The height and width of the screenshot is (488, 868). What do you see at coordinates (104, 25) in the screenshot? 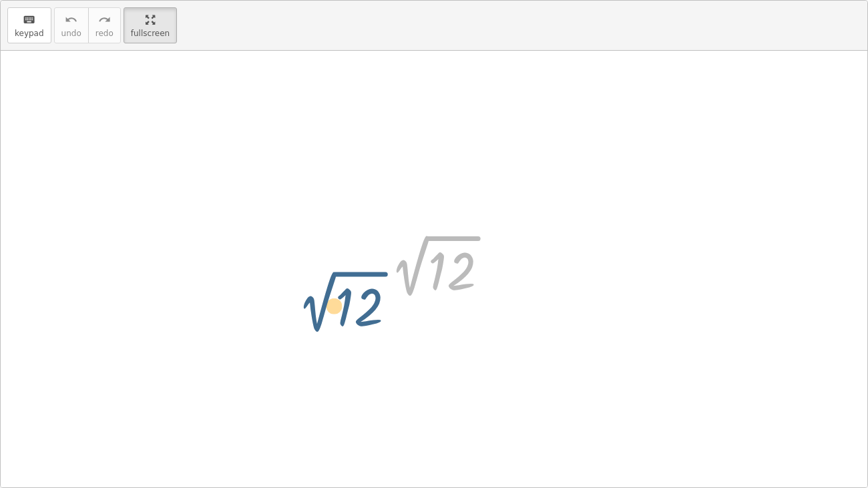
I see `button: redoredo` at bounding box center [104, 25].